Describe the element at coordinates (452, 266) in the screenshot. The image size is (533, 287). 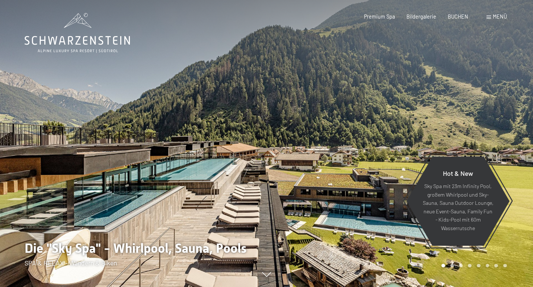
I see `div: Carousel Page 2` at that location.